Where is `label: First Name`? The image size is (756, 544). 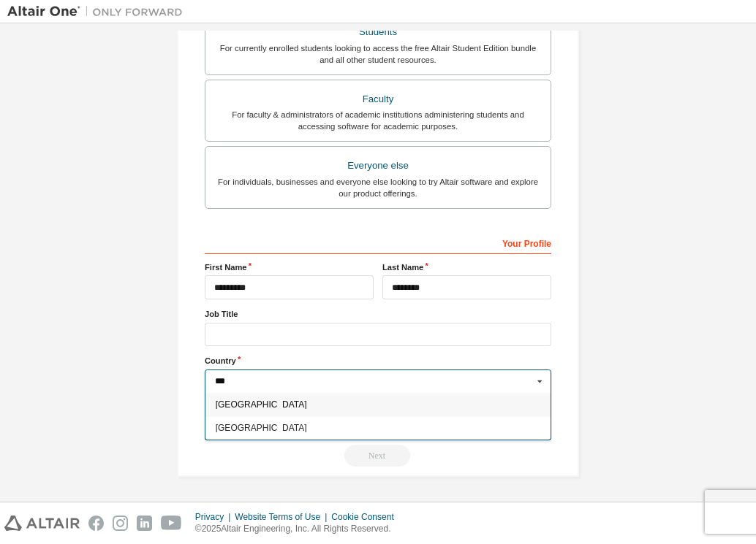
label: First Name is located at coordinates (289, 267).